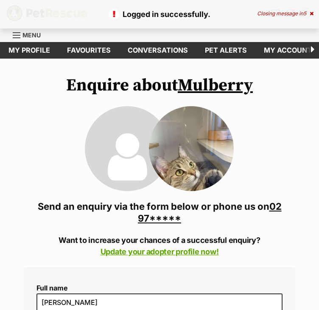 The image size is (319, 310). What do you see at coordinates (160, 252) in the screenshot?
I see `a: Update your adopter profile now!` at bounding box center [160, 252].